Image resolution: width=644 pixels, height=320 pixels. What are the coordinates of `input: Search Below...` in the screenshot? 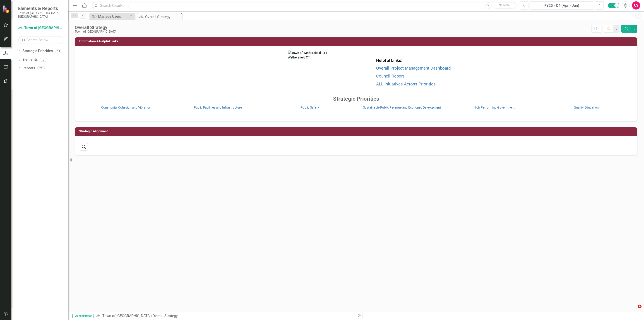 It's located at (41, 40).